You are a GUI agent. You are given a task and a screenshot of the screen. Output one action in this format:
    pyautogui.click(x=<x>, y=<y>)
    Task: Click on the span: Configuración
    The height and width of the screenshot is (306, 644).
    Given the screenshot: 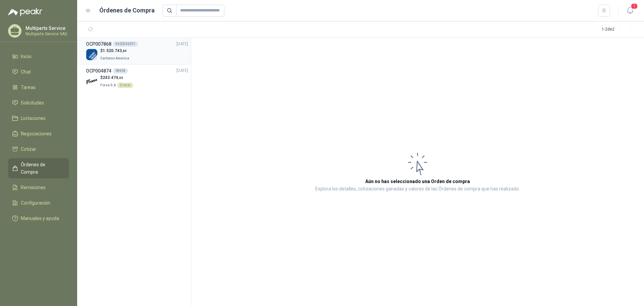 What is the action you would take?
    pyautogui.click(x=36, y=203)
    